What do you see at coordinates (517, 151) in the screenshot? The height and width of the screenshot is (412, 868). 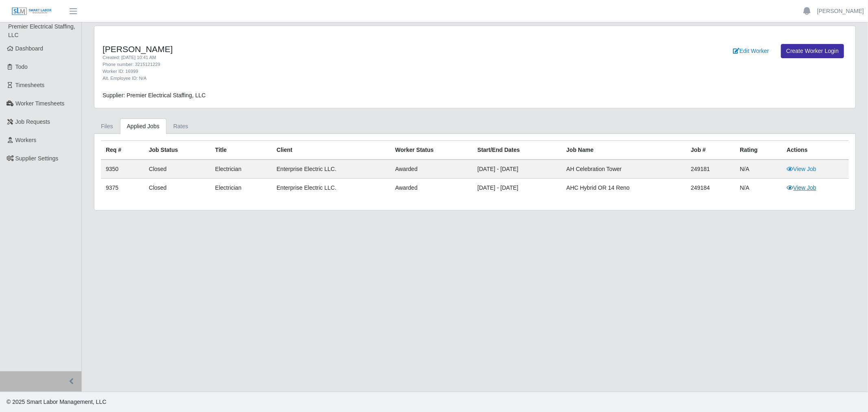 I see `th: Start/End Dates` at bounding box center [517, 151].